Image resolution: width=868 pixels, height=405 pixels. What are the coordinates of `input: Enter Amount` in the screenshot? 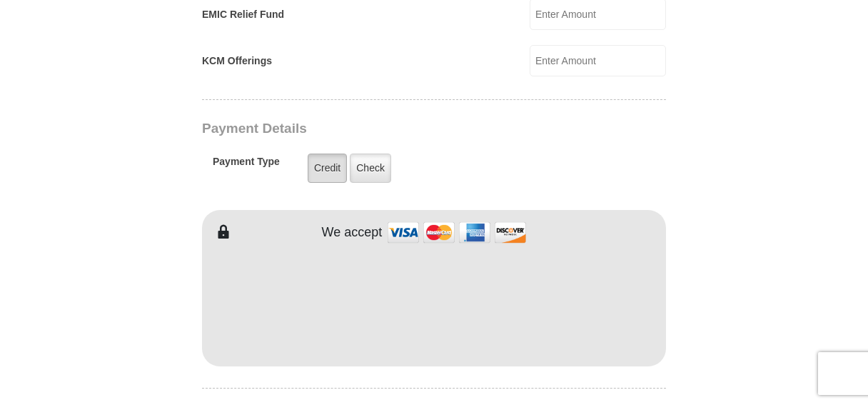 It's located at (597, 61).